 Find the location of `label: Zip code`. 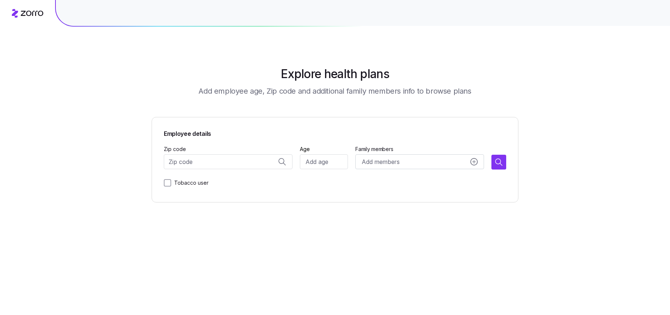

label: Zip code is located at coordinates (175, 149).